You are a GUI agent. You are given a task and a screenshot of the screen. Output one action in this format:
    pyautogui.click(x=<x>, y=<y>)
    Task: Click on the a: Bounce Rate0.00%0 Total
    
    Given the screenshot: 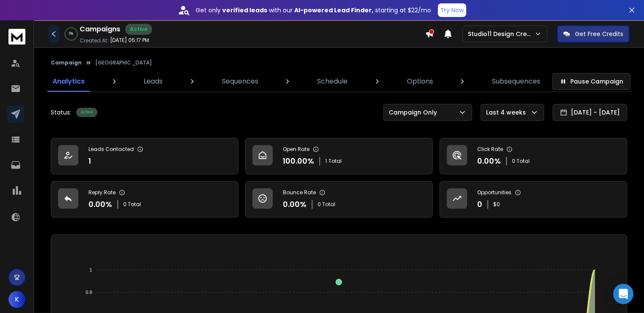 What is the action you would take?
    pyautogui.click(x=339, y=199)
    